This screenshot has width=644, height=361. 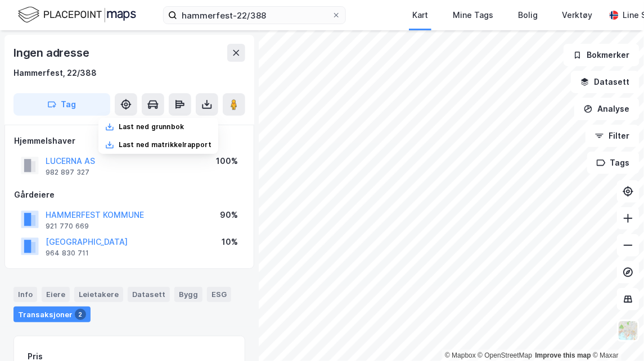 What do you see at coordinates (420, 15) in the screenshot?
I see `div: Kart` at bounding box center [420, 15].